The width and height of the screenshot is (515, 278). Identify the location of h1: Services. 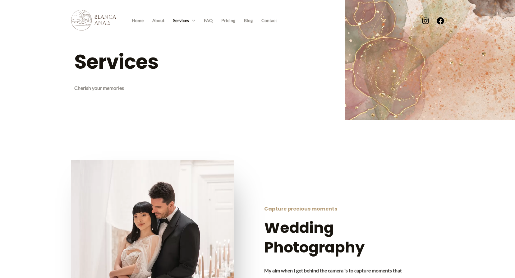
(135, 62).